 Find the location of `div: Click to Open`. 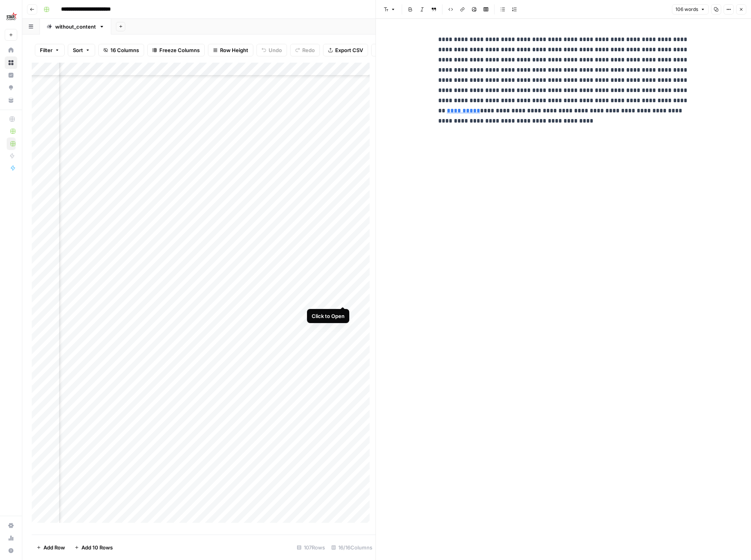

div: Click to Open is located at coordinates (328, 316).